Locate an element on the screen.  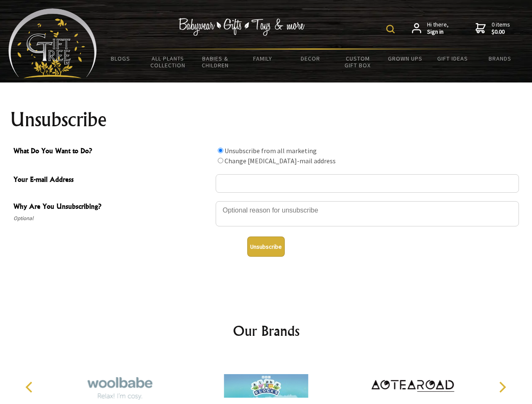
a: Custom Gift Box is located at coordinates (358, 62).